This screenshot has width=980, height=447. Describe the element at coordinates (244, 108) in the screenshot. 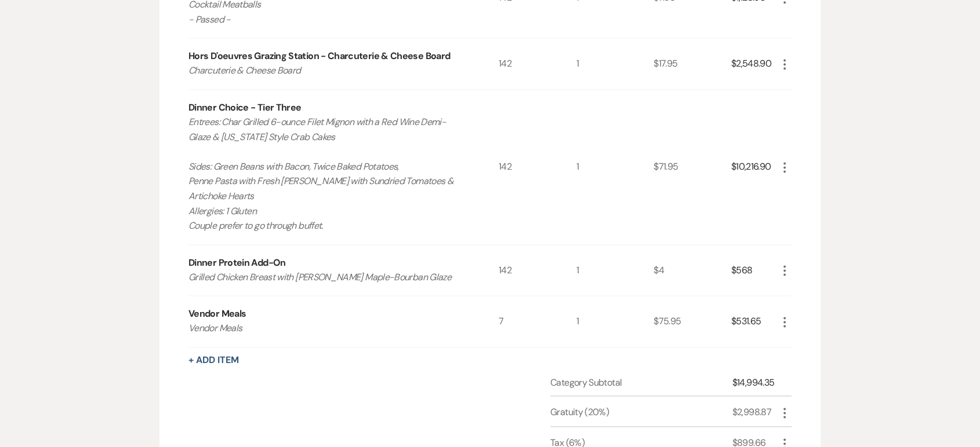

I see `div: Dinner Choice - Tier Three` at that location.